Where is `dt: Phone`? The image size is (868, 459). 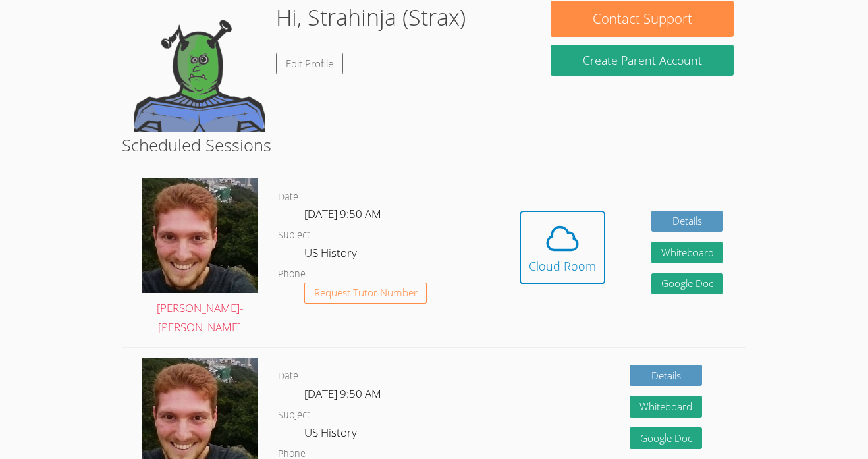
dt: Phone is located at coordinates (292, 274).